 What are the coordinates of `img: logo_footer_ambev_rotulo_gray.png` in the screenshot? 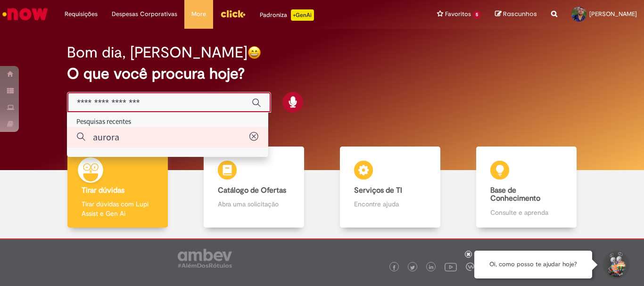 It's located at (205, 258).